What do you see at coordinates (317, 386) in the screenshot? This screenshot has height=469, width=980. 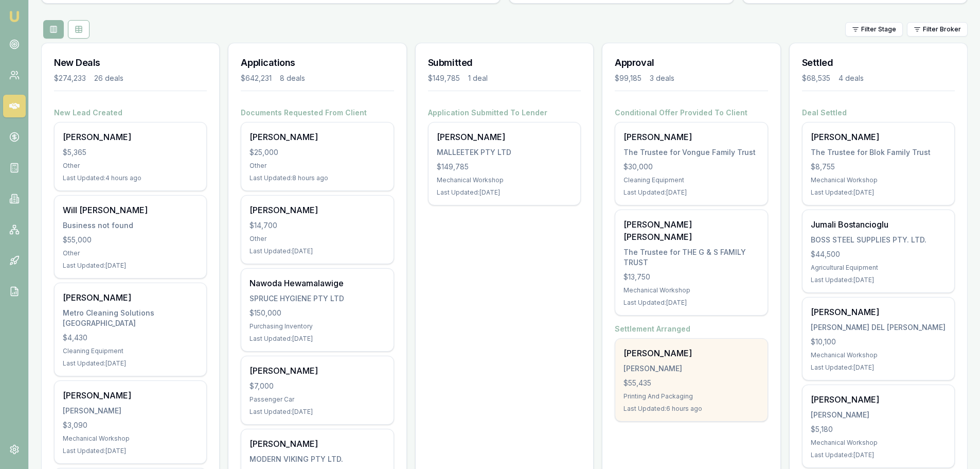 I see `div: $7,000` at bounding box center [317, 386].